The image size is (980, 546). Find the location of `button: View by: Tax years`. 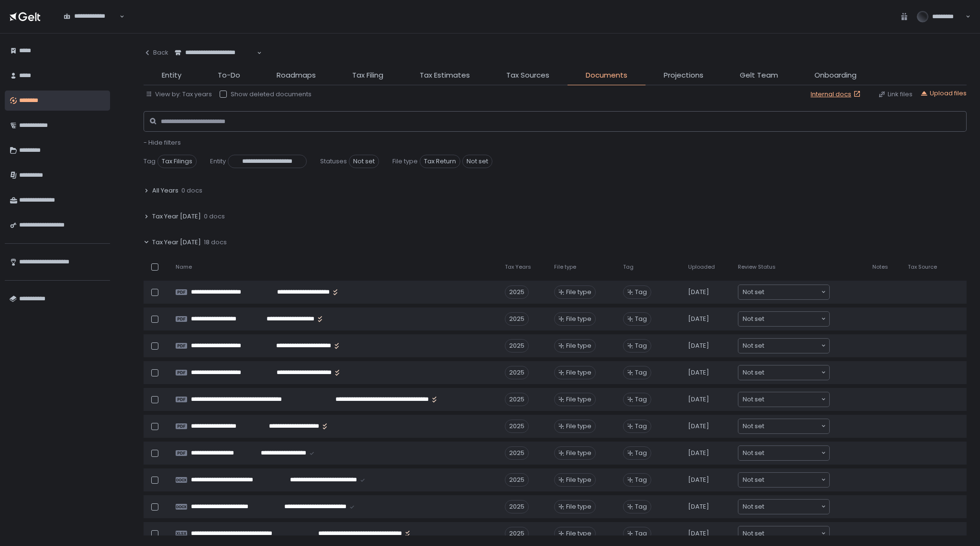

button: View by: Tax years is located at coordinates (178, 94).